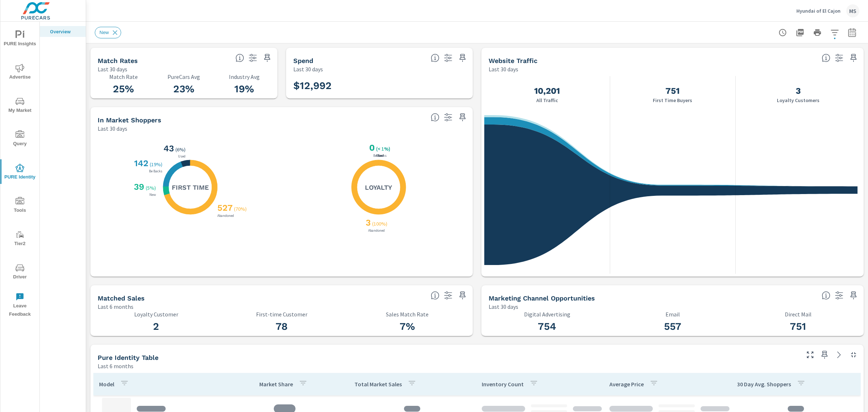 This screenshot has height=412, width=868. What do you see at coordinates (547, 326) in the screenshot?
I see `h3: 754` at bounding box center [547, 326].